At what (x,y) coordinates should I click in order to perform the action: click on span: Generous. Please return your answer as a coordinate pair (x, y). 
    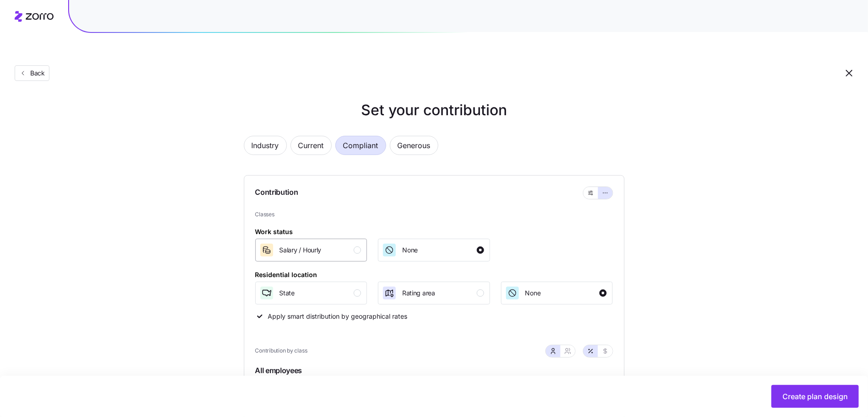
    Looking at the image, I should click on (414, 146).